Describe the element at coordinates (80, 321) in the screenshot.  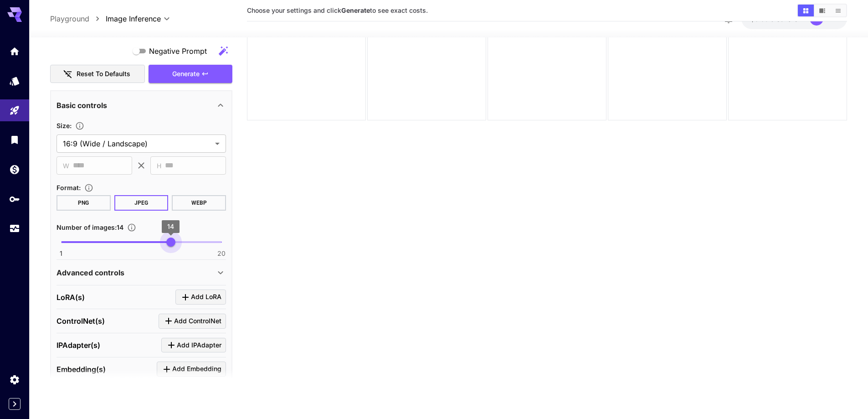
I see `p: ControlNet(s)` at that location.